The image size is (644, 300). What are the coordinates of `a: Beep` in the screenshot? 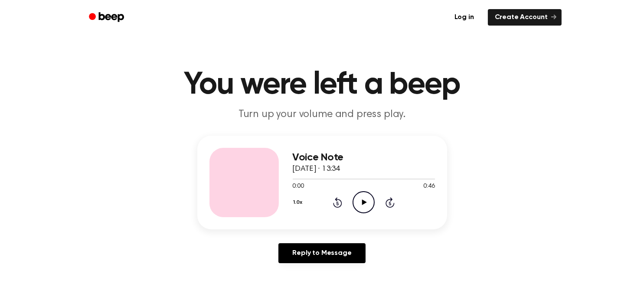 It's located at (107, 17).